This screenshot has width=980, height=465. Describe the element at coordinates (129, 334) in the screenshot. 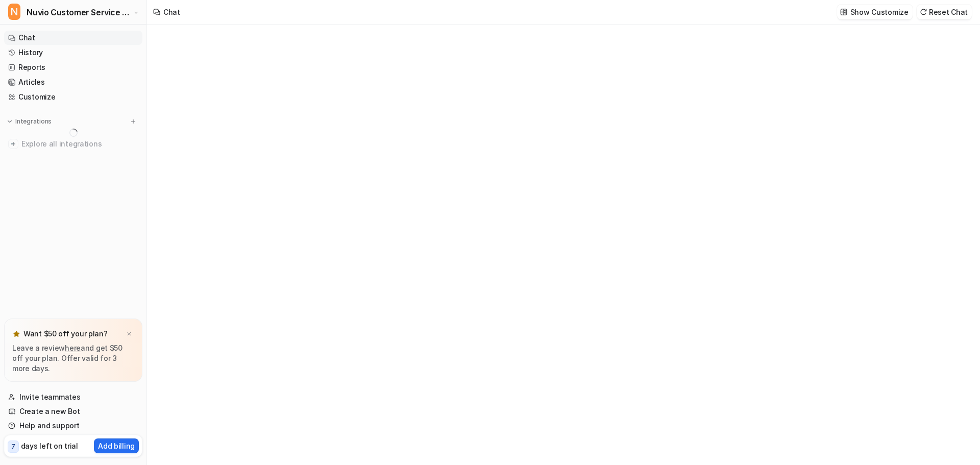

I see `img: x` at that location.